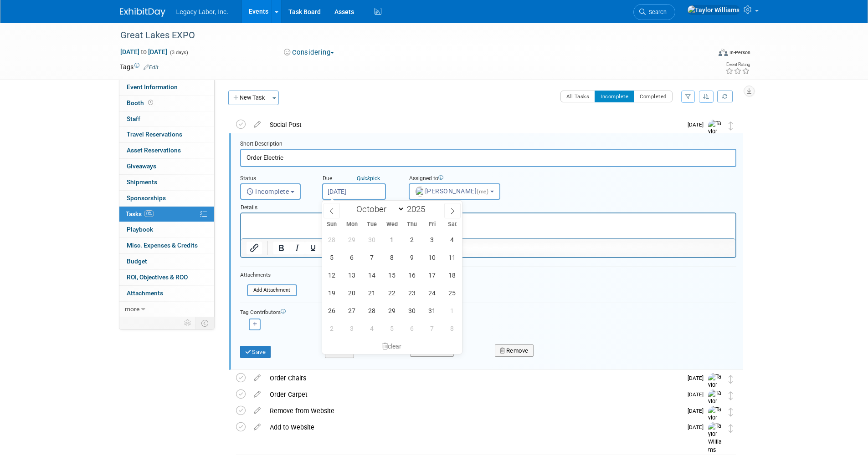  What do you see at coordinates (309, 52) in the screenshot?
I see `button: Considering` at bounding box center [309, 52].